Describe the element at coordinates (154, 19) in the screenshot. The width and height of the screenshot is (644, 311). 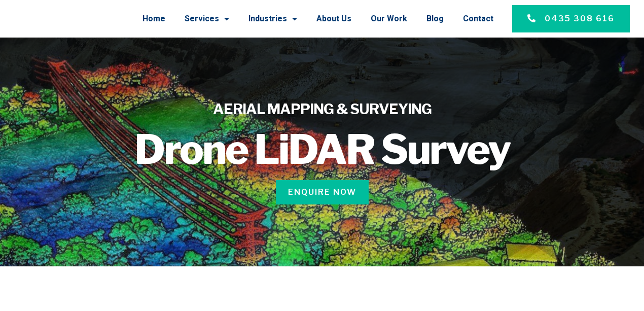
I see `a: Home` at that location.